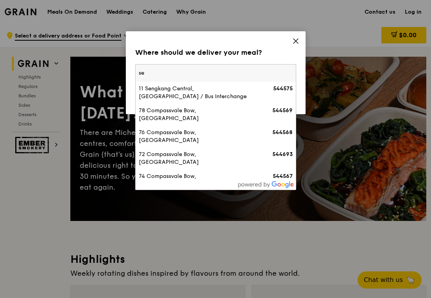  I want to click on strong: 544568, so click(282, 132).